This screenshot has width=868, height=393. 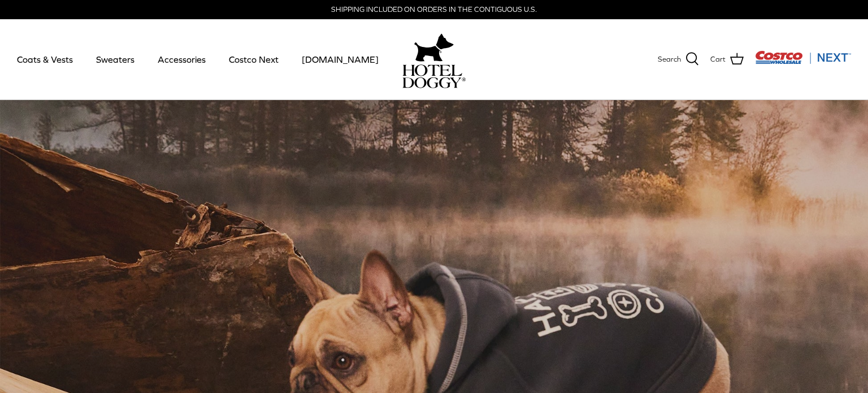 What do you see at coordinates (434, 77) in the screenshot?
I see `img: hoteldoggycom` at bounding box center [434, 77].